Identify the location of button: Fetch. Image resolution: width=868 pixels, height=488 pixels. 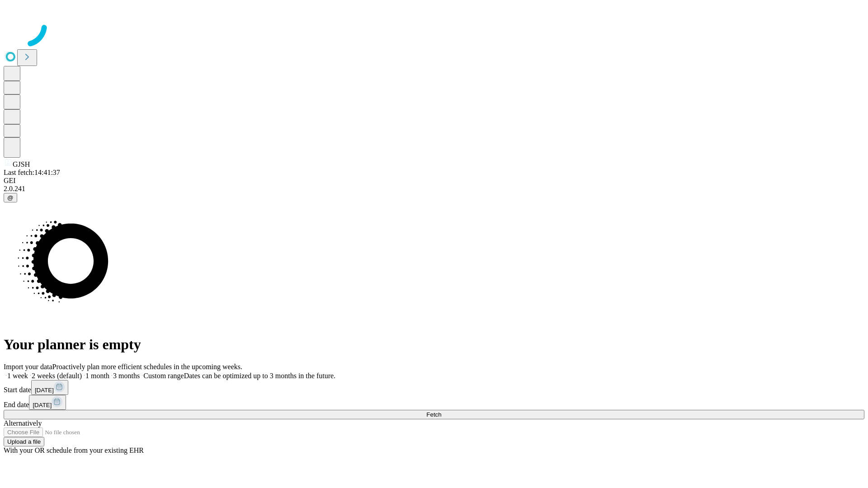
(434, 415).